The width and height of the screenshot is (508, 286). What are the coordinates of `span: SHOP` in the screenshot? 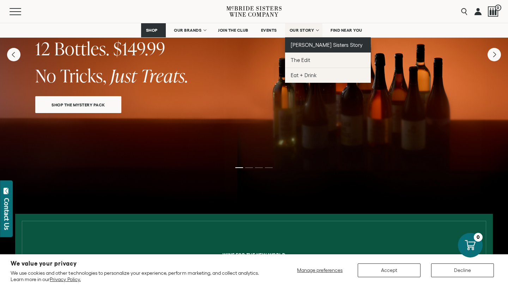 It's located at (152, 30).